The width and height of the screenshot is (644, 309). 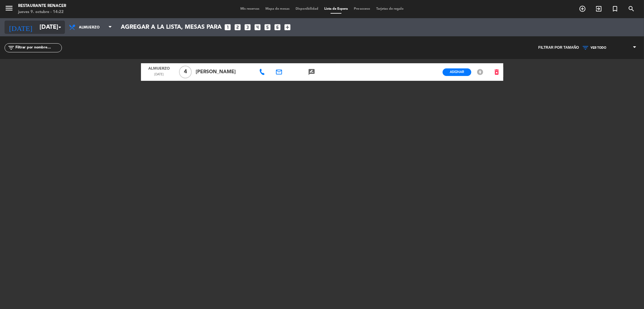 What do you see at coordinates (632, 9) in the screenshot?
I see `i: search` at bounding box center [632, 9].